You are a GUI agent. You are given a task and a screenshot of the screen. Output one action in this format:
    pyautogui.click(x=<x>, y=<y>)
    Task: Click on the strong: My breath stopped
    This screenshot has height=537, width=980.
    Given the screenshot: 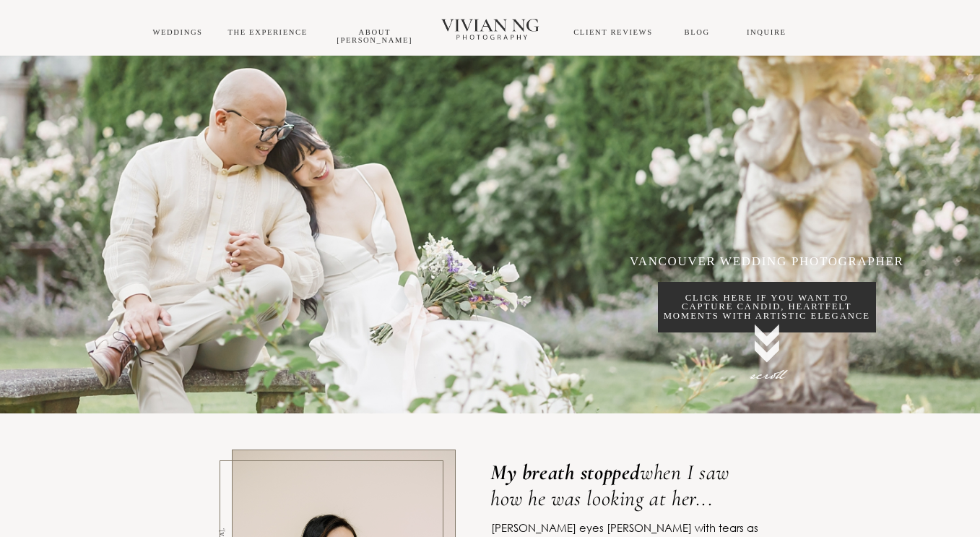 What is the action you would take?
    pyautogui.click(x=565, y=472)
    